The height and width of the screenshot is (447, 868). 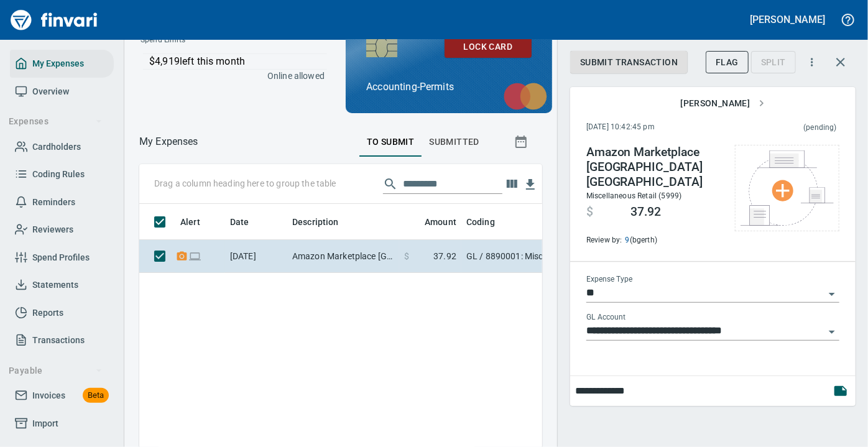 What do you see at coordinates (488, 47) in the screenshot?
I see `button: Lock Card` at bounding box center [488, 47].